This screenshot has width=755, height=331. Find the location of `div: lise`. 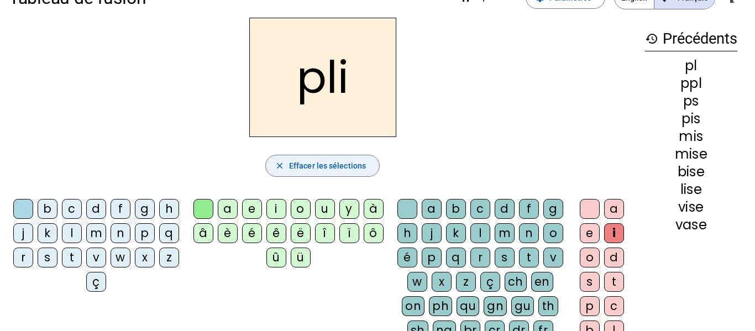

div: lise is located at coordinates (691, 190).